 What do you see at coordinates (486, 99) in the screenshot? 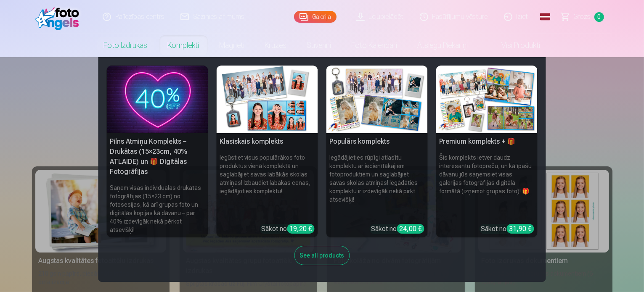
I see `img: Premium komplekts + 🎁` at bounding box center [486, 99].